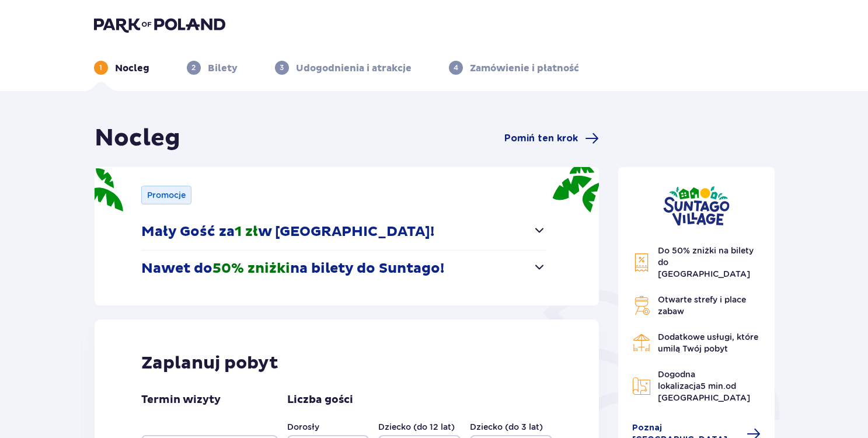 The height and width of the screenshot is (438, 868). What do you see at coordinates (344, 67) in the screenshot?
I see `div: 3Udogodnienia i atrakcje` at bounding box center [344, 67].